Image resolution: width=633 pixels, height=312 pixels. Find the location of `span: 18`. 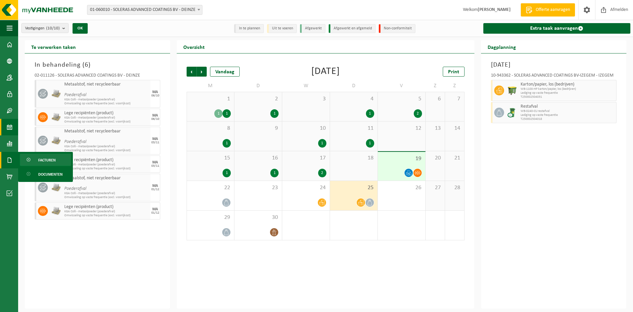

span: 18 is located at coordinates (354, 158).